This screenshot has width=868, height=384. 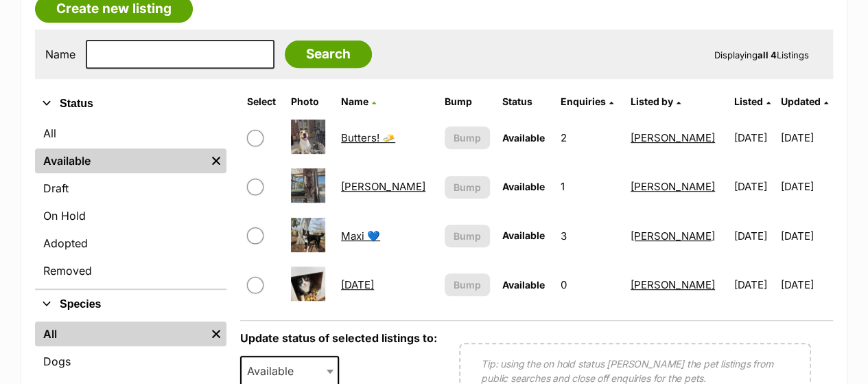 I want to click on span: Listed by, so click(x=652, y=101).